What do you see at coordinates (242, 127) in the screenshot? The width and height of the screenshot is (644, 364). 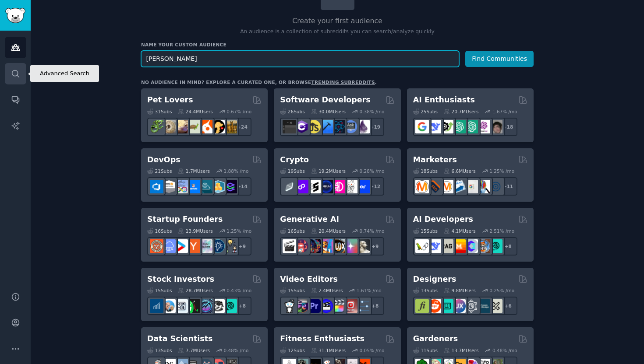 I see `div: + 24` at bounding box center [242, 127].